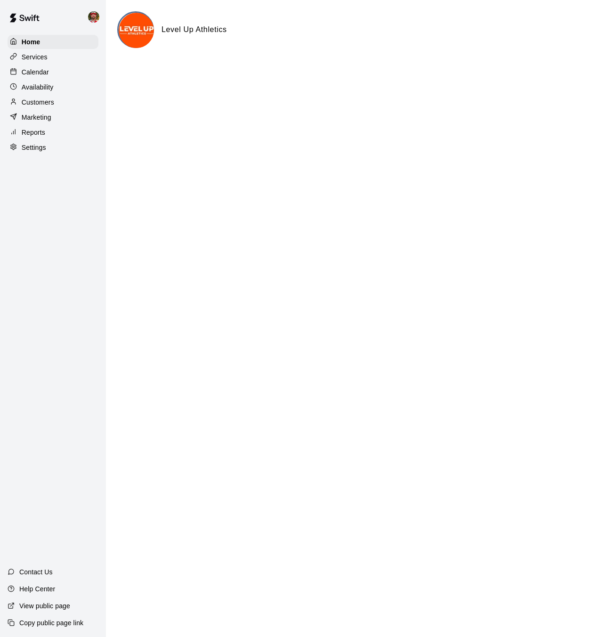 The height and width of the screenshot is (637, 598). Describe the element at coordinates (37, 589) in the screenshot. I see `p: Help Center` at that location.